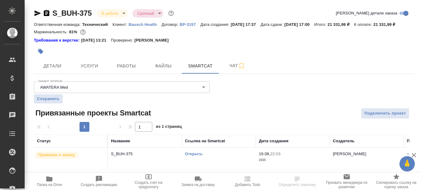  I want to click on button: Подключить проект, so click(385, 113).